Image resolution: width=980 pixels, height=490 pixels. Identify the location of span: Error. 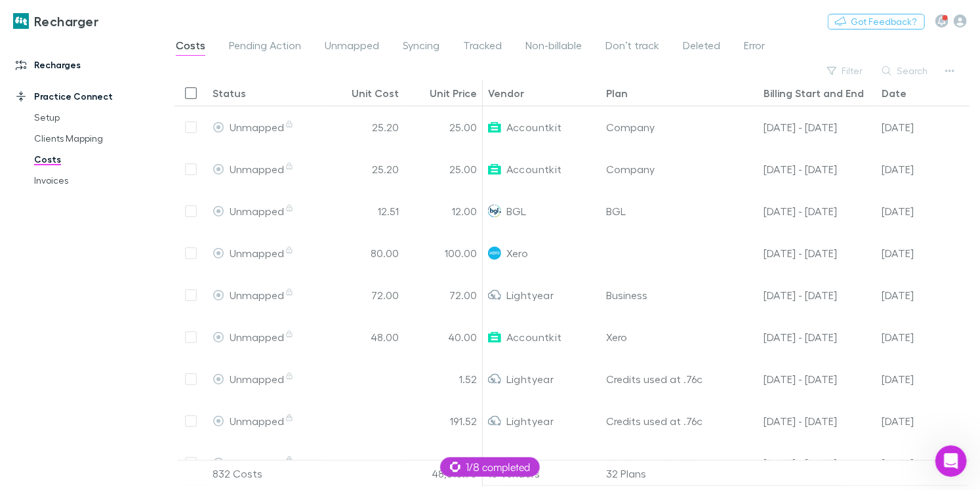
(754, 47).